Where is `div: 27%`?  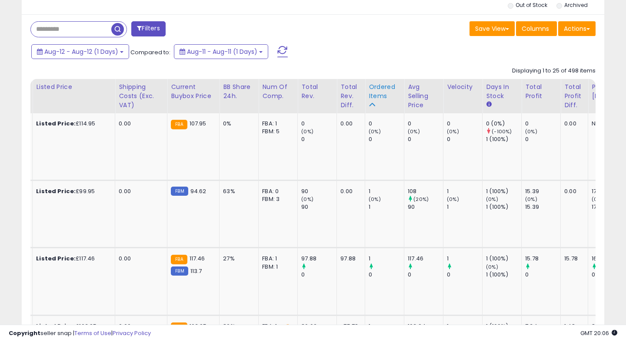
div: 27% is located at coordinates (237, 259).